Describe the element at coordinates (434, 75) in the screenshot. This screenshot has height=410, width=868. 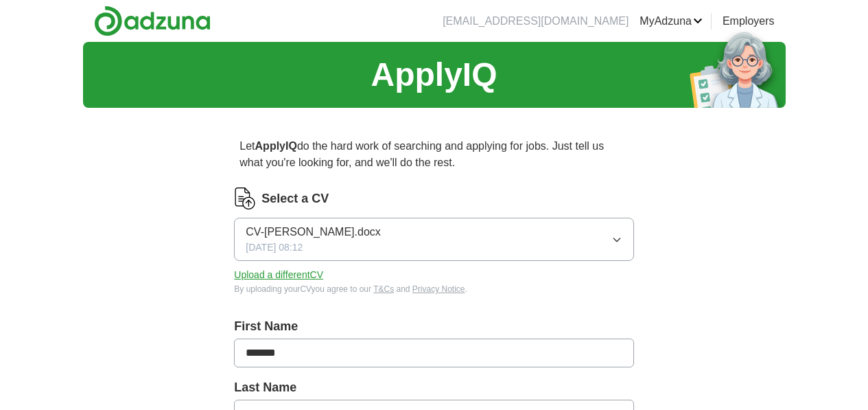
I see `h1: ApplyIQ` at that location.